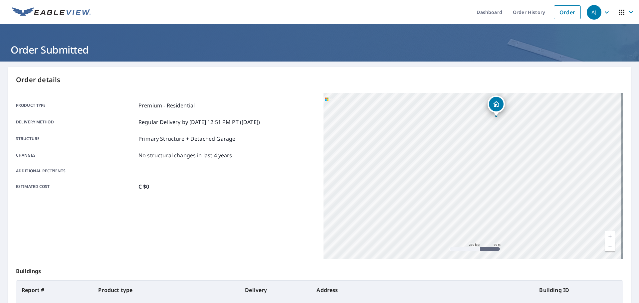  I want to click on a: Current Level 17, Zoom Out, so click(610, 246).